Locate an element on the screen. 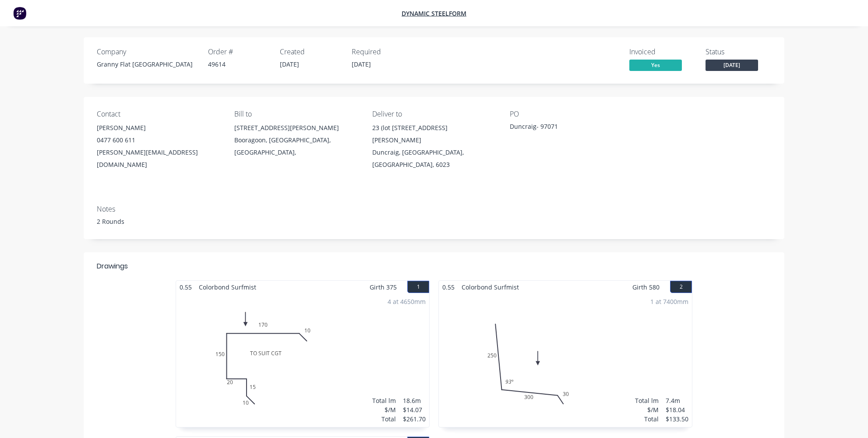  span: Girth 375 is located at coordinates (383, 287).